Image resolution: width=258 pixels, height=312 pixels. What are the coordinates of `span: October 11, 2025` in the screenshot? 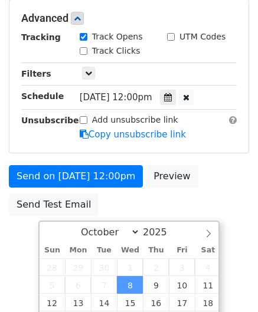 It's located at (208, 285).